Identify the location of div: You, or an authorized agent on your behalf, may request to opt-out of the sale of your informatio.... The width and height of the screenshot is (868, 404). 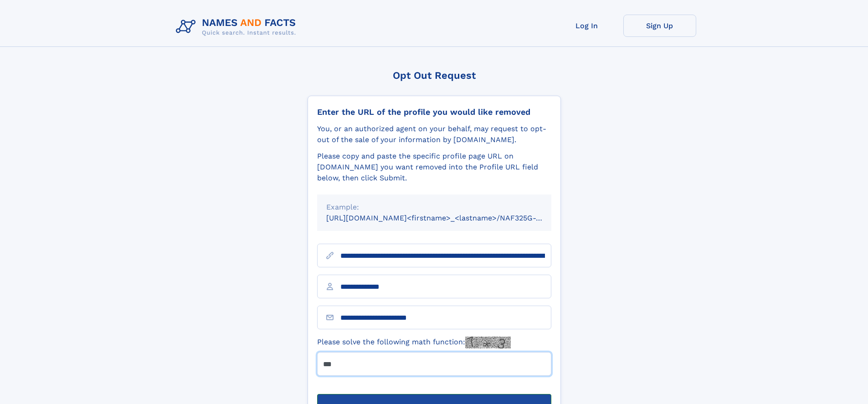
(434, 134).